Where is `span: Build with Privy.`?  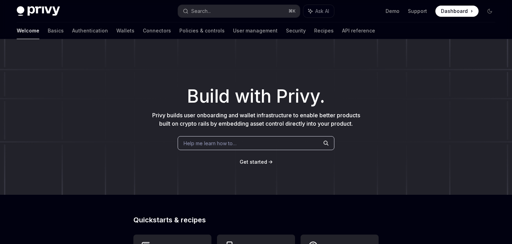 span: Build with Privy. is located at coordinates (256, 96).